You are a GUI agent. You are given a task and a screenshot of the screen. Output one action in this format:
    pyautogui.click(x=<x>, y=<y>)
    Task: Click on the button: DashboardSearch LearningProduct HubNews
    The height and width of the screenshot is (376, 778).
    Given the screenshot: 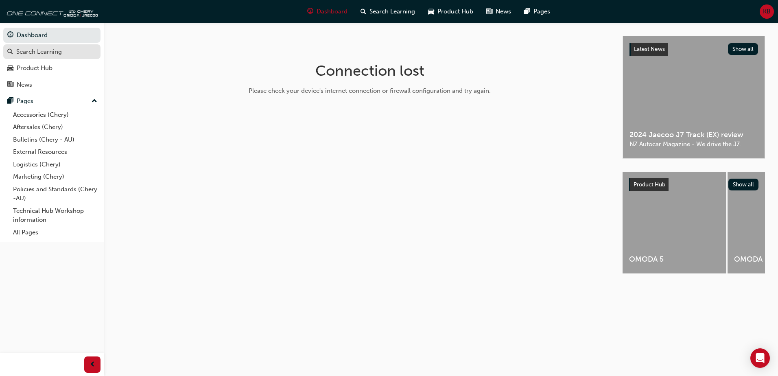 What is the action you would take?
    pyautogui.click(x=52, y=60)
    